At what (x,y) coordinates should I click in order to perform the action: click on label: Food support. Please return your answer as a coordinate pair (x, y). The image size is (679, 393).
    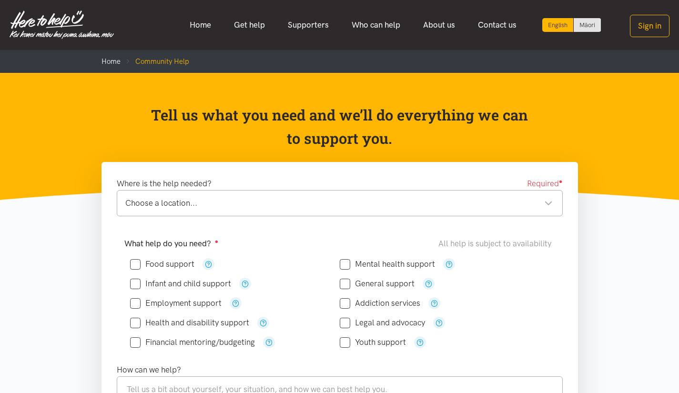
    Looking at the image, I should click on (162, 264).